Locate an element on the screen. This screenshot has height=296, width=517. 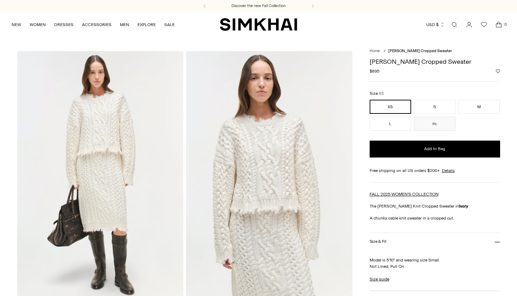
a: FALL 2025 WOMEN'S COLLECTION is located at coordinates (404, 194).